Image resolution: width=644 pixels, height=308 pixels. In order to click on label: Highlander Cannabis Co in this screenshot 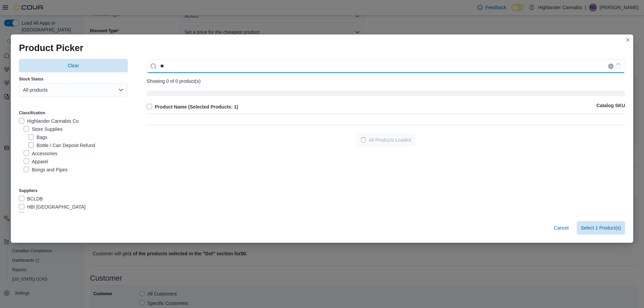, I will do `click(49, 121)`.